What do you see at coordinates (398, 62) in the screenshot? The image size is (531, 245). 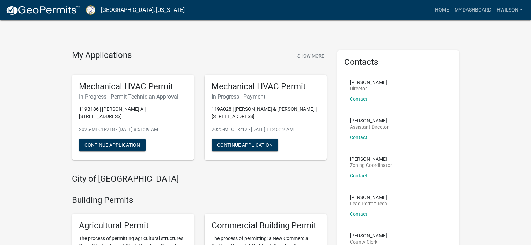 I see `h5: Contacts` at bounding box center [398, 62].